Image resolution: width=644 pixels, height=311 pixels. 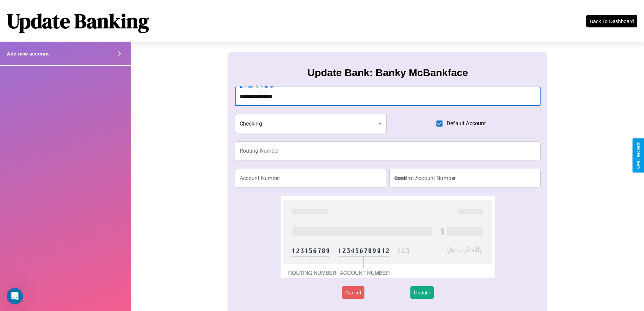 What do you see at coordinates (387, 72) in the screenshot?
I see `h3: Update Bank: Banky McBankface` at bounding box center [387, 72].